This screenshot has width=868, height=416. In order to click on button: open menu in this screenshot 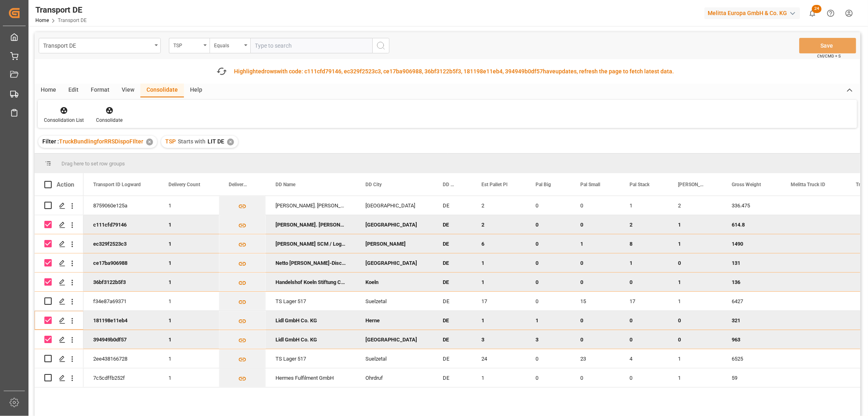, I will do `click(230, 46)`.